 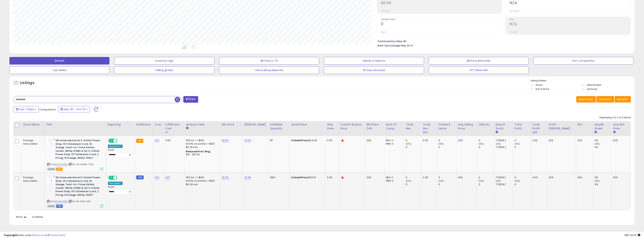 What do you see at coordinates (497, 132) in the screenshot?
I see `small: Days In Stock.` at bounding box center [497, 132].